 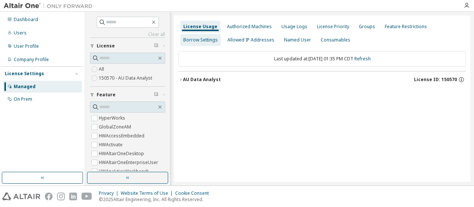 I want to click on span: Feature, so click(x=106, y=95).